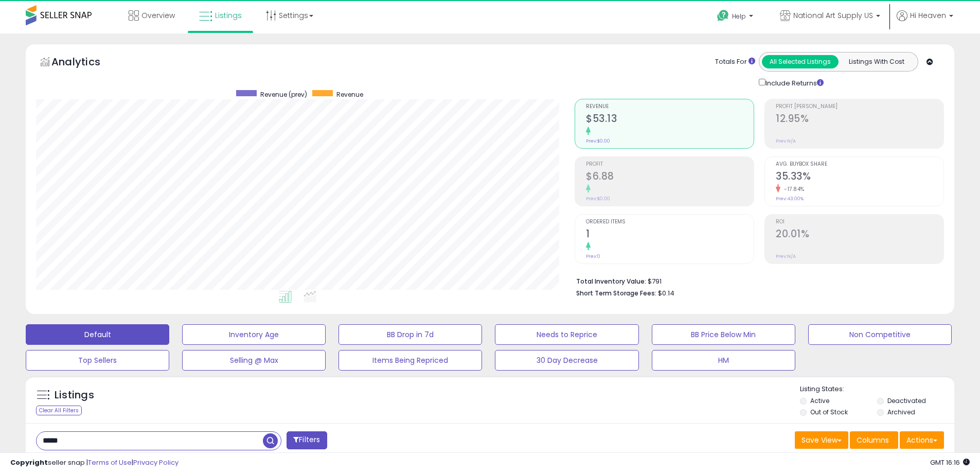 Image resolution: width=980 pixels, height=473 pixels. I want to click on span: Ordered Items, so click(670, 222).